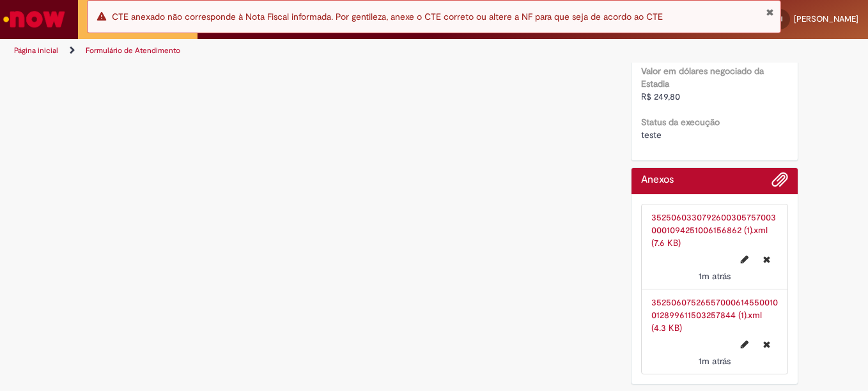 The width and height of the screenshot is (868, 391). What do you see at coordinates (767, 345) in the screenshot?
I see `button: Excluir 35250607526557000614550010012899611503257844 (1).xml` at bounding box center [767, 345].